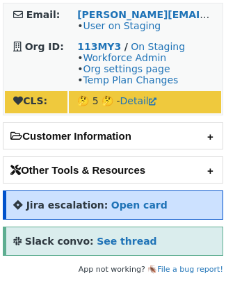 The height and width of the screenshot is (285, 226). I want to click on a: 113MY3, so click(99, 47).